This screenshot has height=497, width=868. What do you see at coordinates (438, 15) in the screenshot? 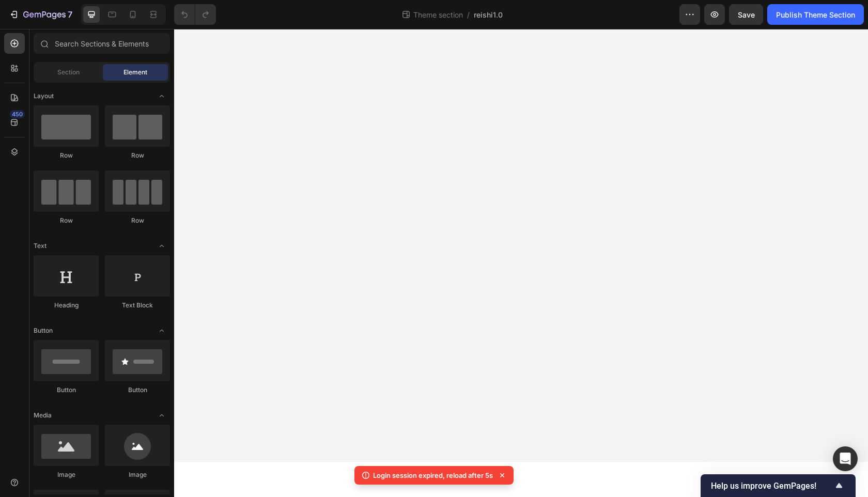
I see `span: Theme section` at bounding box center [438, 15].